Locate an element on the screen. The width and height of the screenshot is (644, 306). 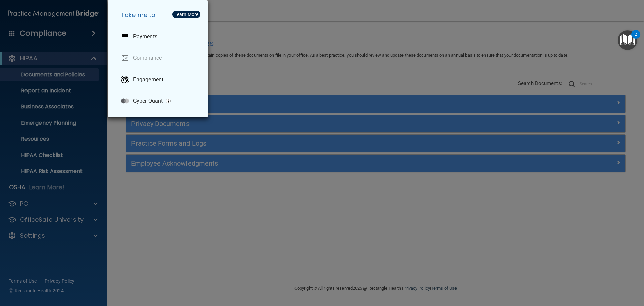
p: Payments is located at coordinates (145, 37).